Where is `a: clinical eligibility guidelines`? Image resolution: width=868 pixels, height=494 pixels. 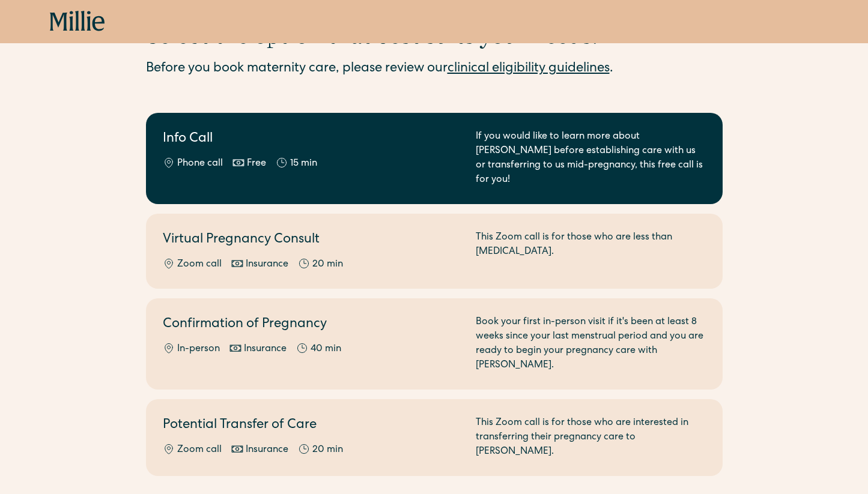 a: clinical eligibility guidelines is located at coordinates (528, 69).